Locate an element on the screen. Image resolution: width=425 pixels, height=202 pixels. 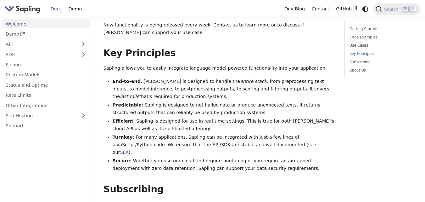
button: Switch between dark and light mode (currently system mode) is located at coordinates (366, 9).